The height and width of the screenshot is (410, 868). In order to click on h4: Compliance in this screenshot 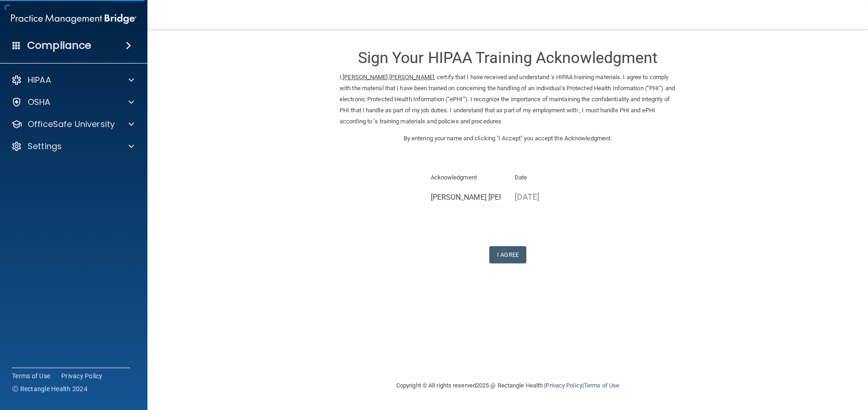, I will do `click(59, 46)`.